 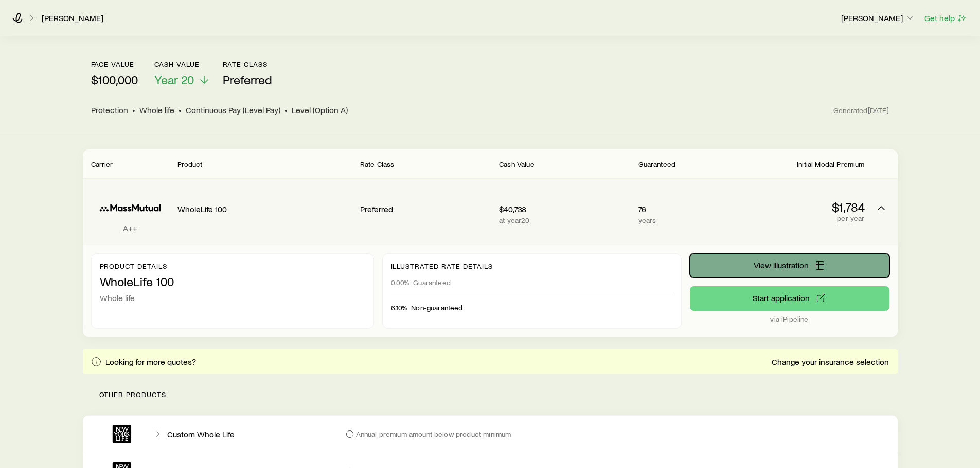 What do you see at coordinates (682, 209) in the screenshot?
I see `p: 76` at bounding box center [682, 209].